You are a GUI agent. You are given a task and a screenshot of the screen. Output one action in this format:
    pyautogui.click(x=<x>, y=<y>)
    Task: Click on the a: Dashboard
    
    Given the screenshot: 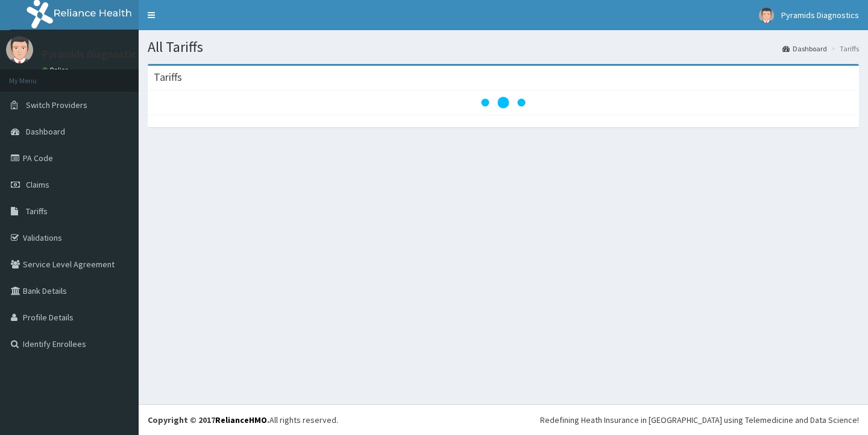 What is the action you would take?
    pyautogui.click(x=805, y=48)
    